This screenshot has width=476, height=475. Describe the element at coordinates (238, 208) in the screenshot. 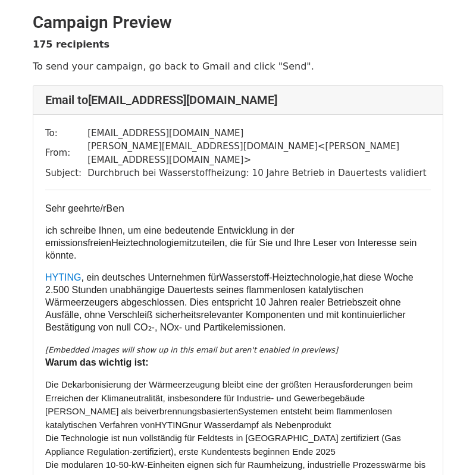

I see `p: Ben` at that location.